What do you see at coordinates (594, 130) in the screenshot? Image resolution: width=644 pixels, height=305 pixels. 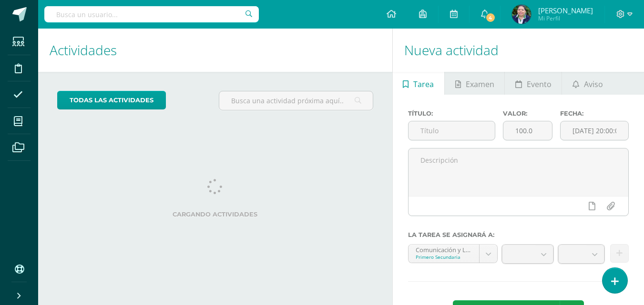 I see `input: Fecha de entrega` at bounding box center [594, 130].